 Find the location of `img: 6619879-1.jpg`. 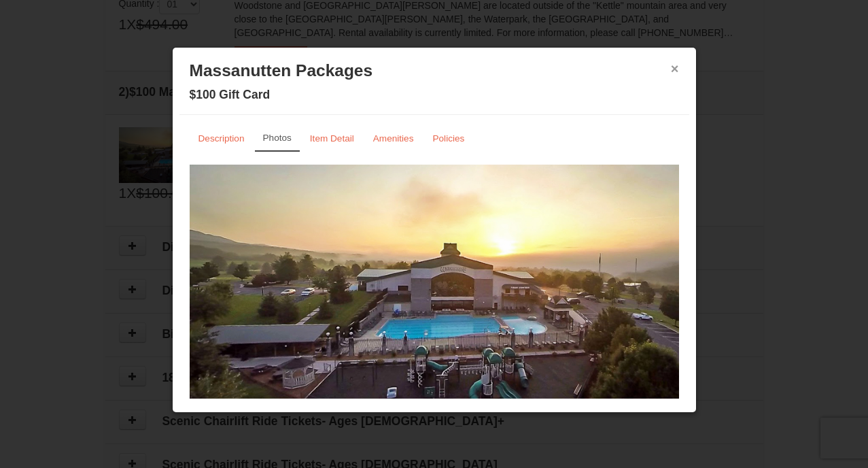

img: 6619879-1.jpg is located at coordinates (434, 298).